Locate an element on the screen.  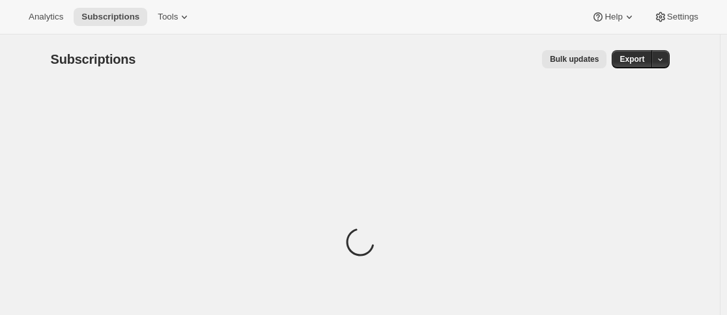
button: Tools is located at coordinates (174, 17).